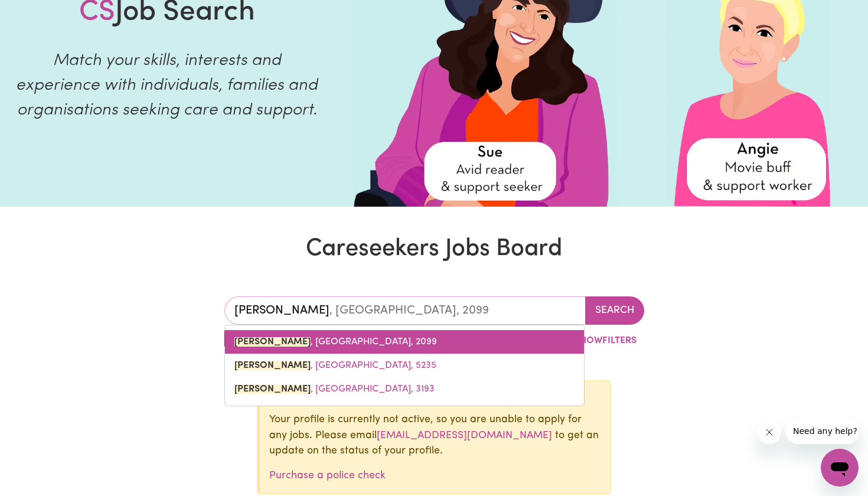 The height and width of the screenshot is (496, 868). I want to click on span: Need any help?, so click(39, 13).